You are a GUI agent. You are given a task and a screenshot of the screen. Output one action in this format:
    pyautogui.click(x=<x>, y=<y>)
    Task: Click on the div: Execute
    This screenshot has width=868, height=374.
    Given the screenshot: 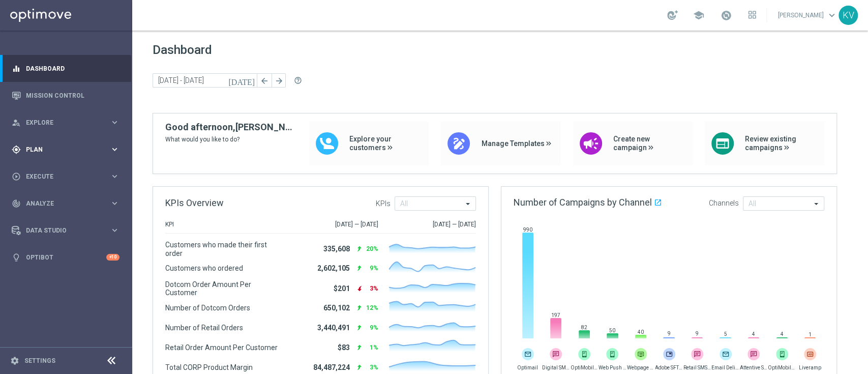 What is the action you would take?
    pyautogui.click(x=61, y=177)
    